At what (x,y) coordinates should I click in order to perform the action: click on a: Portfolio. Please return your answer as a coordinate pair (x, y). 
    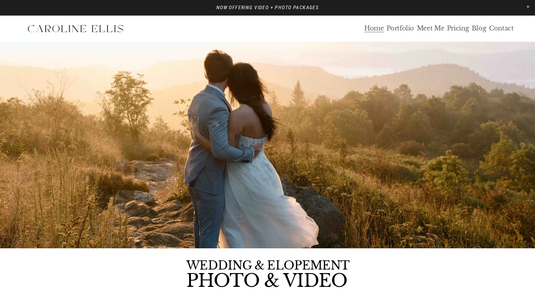
    Looking at the image, I should click on (400, 28).